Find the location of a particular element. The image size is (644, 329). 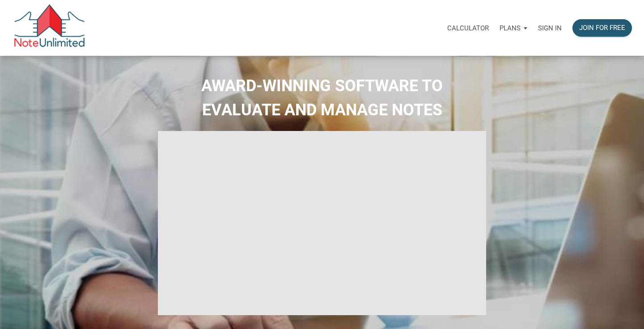

a: Plans is located at coordinates (514, 28).